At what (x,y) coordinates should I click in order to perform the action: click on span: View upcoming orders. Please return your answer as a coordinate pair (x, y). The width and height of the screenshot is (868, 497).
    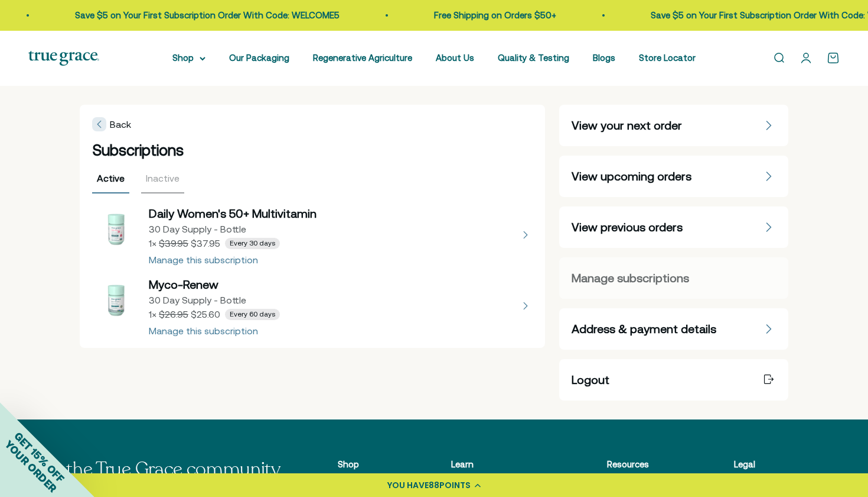
    Looking at the image, I should click on (632, 177).